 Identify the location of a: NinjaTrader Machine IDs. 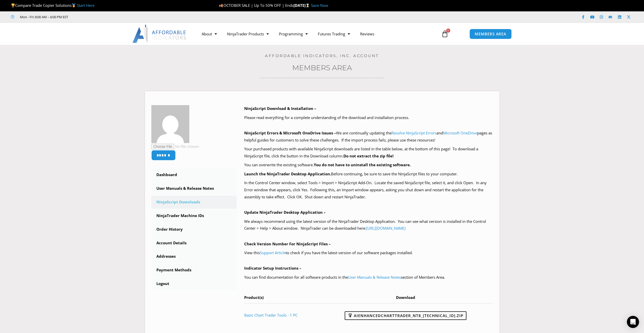
(194, 216).